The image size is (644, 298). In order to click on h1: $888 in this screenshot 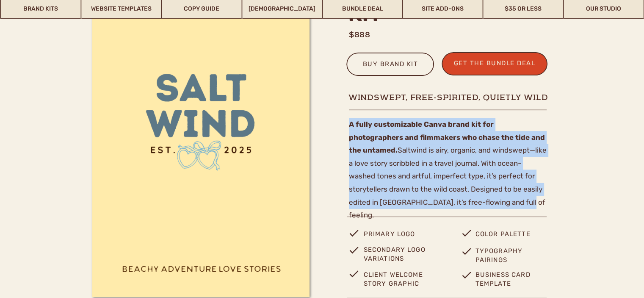, I will do `click(371, 34)`.